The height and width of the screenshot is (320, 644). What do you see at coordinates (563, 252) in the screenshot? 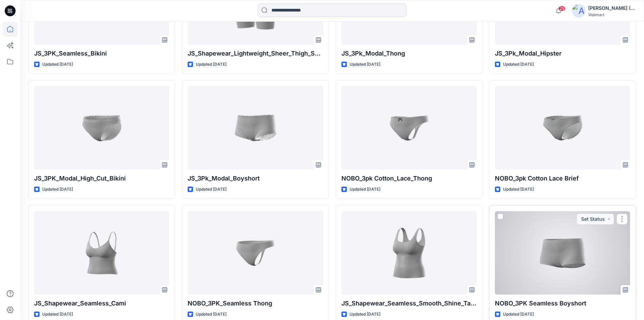
I see `a: NOBO_3PK Seamless Boyshort` at bounding box center [563, 252].